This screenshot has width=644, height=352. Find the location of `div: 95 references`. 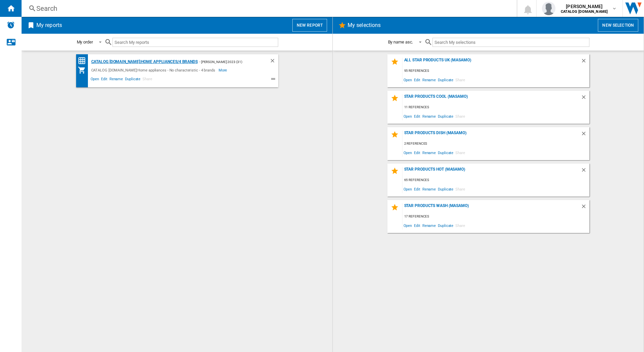

div: 95 references is located at coordinates (496, 71).